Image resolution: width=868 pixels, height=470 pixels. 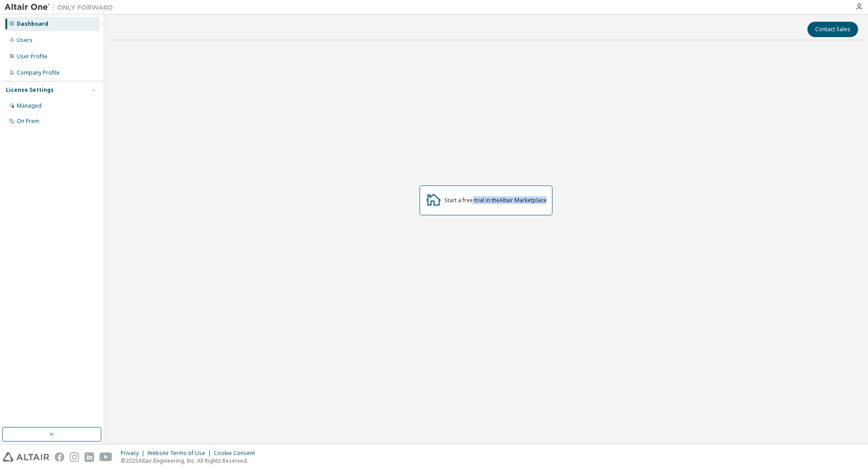 What do you see at coordinates (26, 457) in the screenshot?
I see `img: altair_logo.svg` at bounding box center [26, 457].